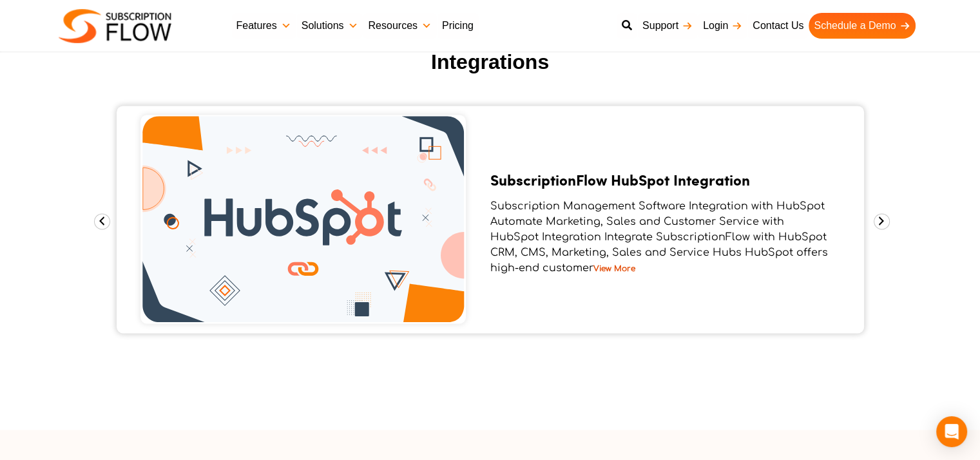 The height and width of the screenshot is (460, 980). I want to click on a: Resources, so click(399, 26).